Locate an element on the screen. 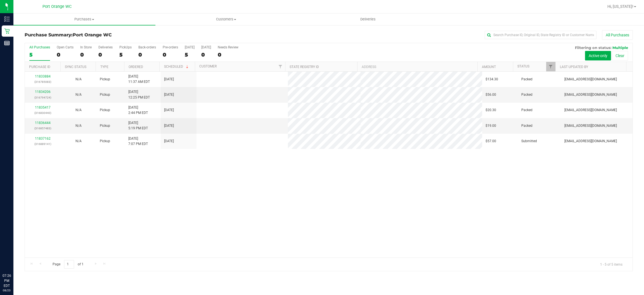  div: Deliveries is located at coordinates (105, 47).